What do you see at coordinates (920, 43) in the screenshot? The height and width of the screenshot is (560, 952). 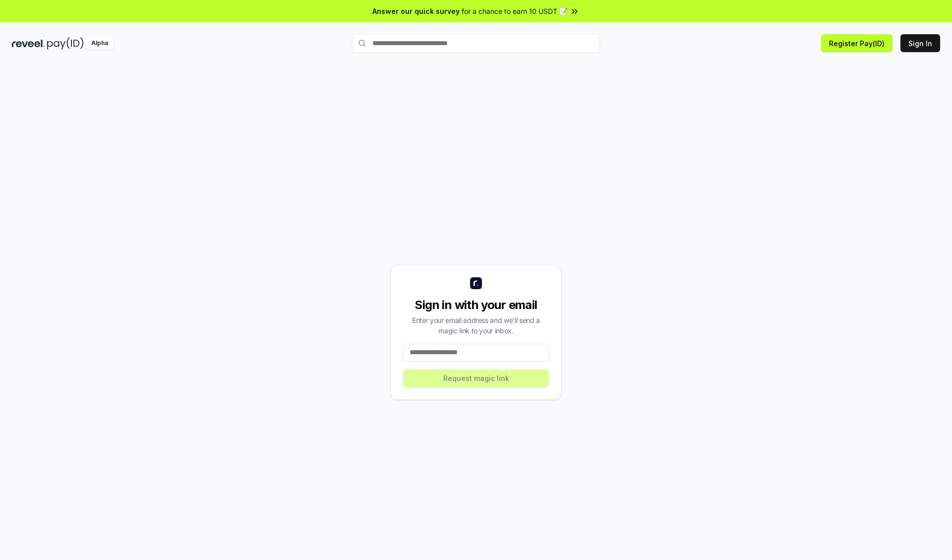 I see `button: Sign In` at bounding box center [920, 43].